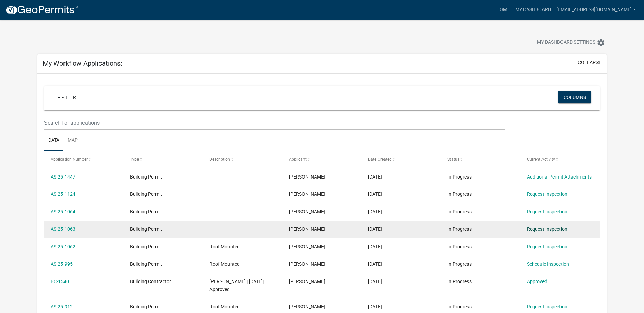 The image size is (644, 313). What do you see at coordinates (237, 286) in the screenshot?
I see `span: Alan Gershkovich | 06/04/2025| Approved` at bounding box center [237, 286].